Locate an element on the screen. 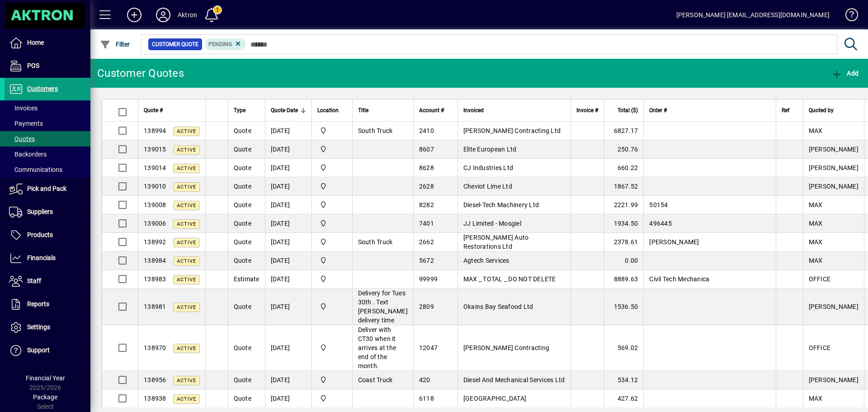 This screenshot has width=868, height=412. span: MAX _ TOTAL _ DO NOT DELETE is located at coordinates (510, 279).